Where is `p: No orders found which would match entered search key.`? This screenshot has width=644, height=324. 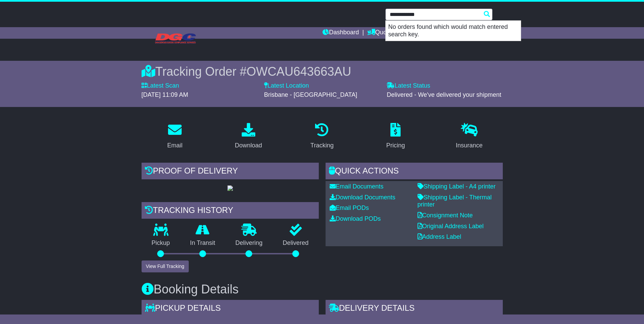
p: No orders found which would match entered search key. is located at coordinates (453, 31).